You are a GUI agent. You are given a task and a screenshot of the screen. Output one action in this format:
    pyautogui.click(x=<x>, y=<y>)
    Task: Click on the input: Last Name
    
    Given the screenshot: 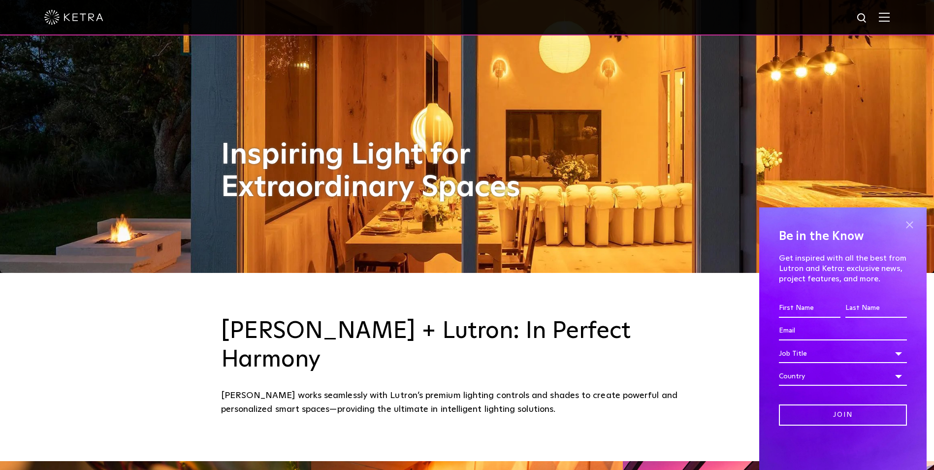 What is the action you would take?
    pyautogui.click(x=876, y=308)
    